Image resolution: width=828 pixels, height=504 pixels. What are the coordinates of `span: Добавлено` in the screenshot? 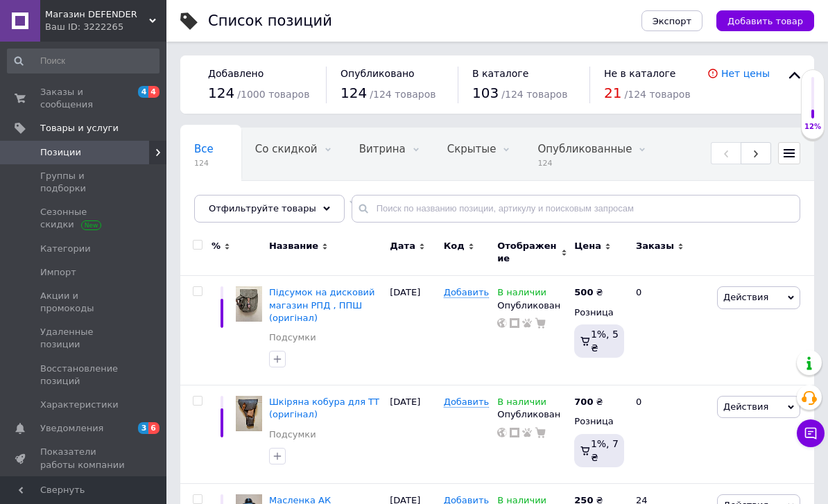 It's located at (236, 73).